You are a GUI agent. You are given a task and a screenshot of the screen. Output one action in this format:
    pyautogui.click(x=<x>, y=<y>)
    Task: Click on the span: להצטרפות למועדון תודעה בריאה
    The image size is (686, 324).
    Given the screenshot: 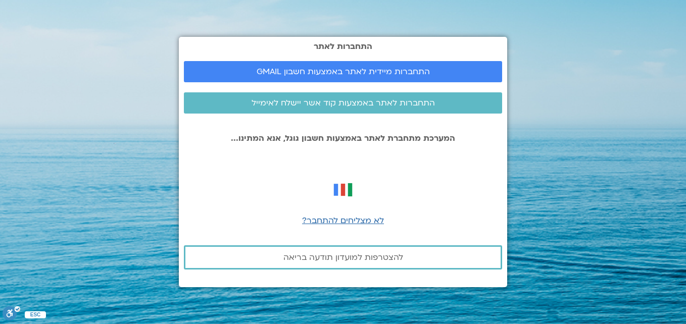 What is the action you would take?
    pyautogui.click(x=343, y=258)
    